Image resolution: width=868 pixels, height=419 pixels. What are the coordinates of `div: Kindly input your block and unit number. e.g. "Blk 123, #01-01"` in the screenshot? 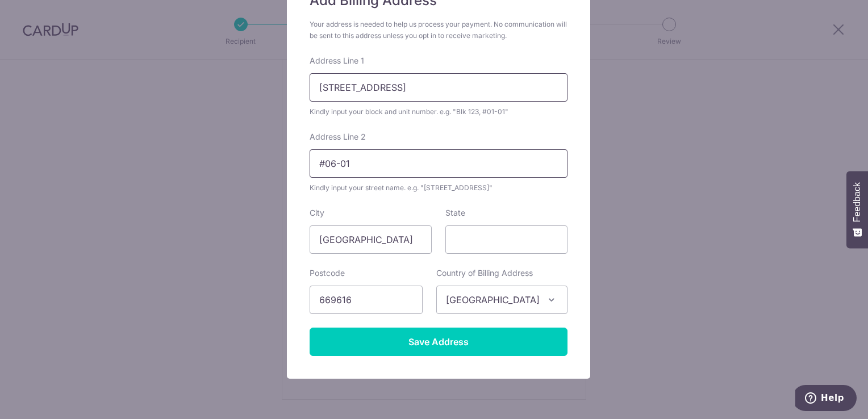 It's located at (438, 112).